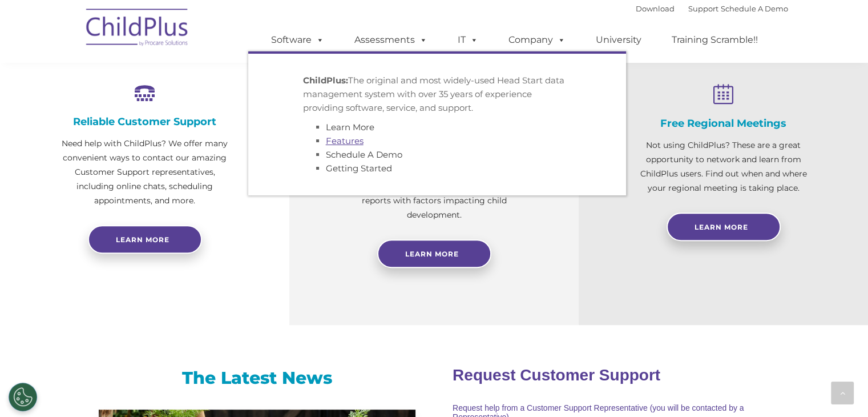 This screenshot has height=417, width=868. Describe the element at coordinates (468, 40) in the screenshot. I see `a: IT` at that location.